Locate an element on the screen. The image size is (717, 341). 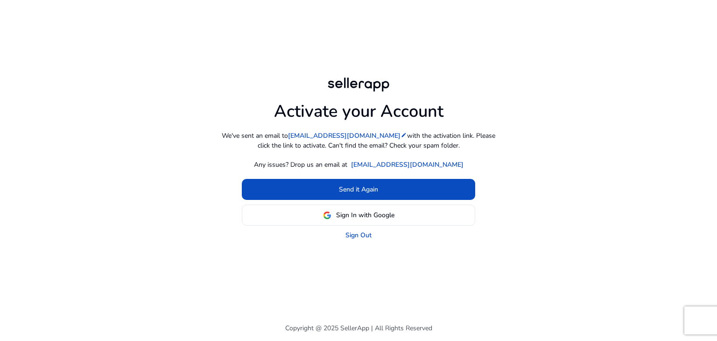
span: Sign In with Google is located at coordinates (365, 215).